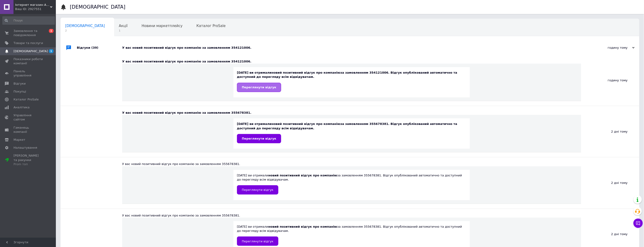 The height and width of the screenshot is (247, 644). Describe the element at coordinates (100, 48) in the screenshot. I see `div: Відгуки` at that location.